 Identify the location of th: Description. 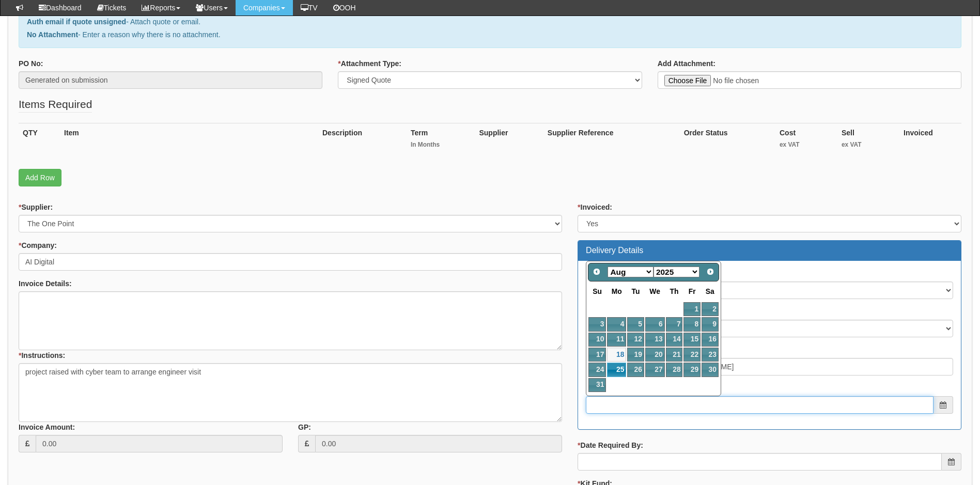
(362, 141).